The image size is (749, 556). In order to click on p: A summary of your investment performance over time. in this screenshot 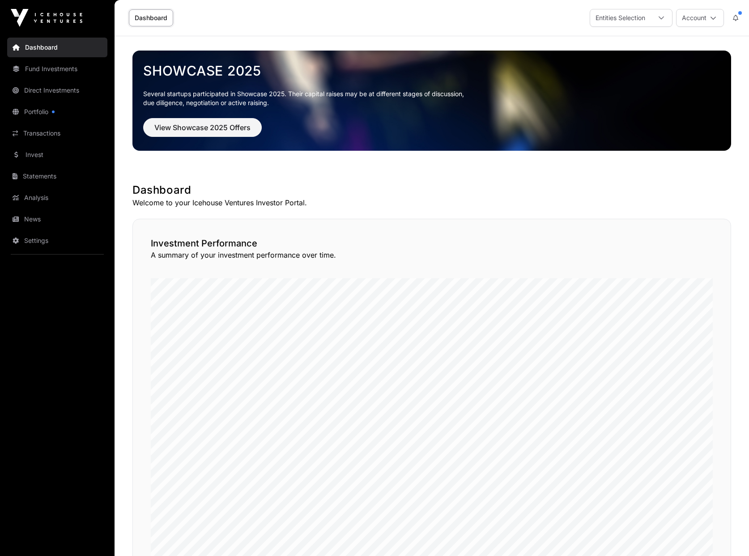, I will do `click(432, 255)`.